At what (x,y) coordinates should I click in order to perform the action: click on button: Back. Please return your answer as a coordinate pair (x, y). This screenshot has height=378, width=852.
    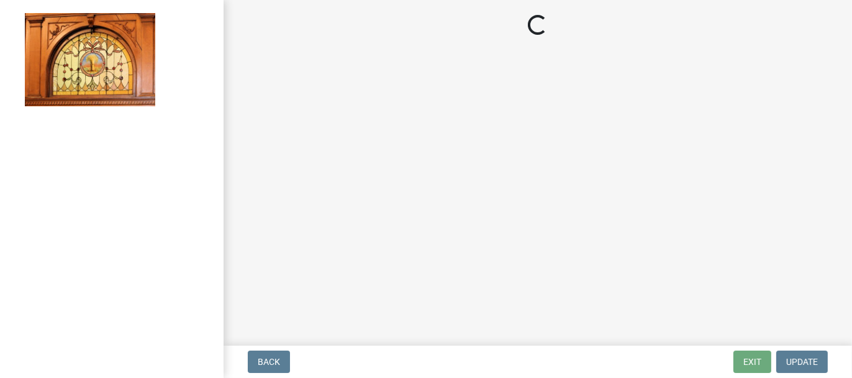
    Looking at the image, I should click on (269, 361).